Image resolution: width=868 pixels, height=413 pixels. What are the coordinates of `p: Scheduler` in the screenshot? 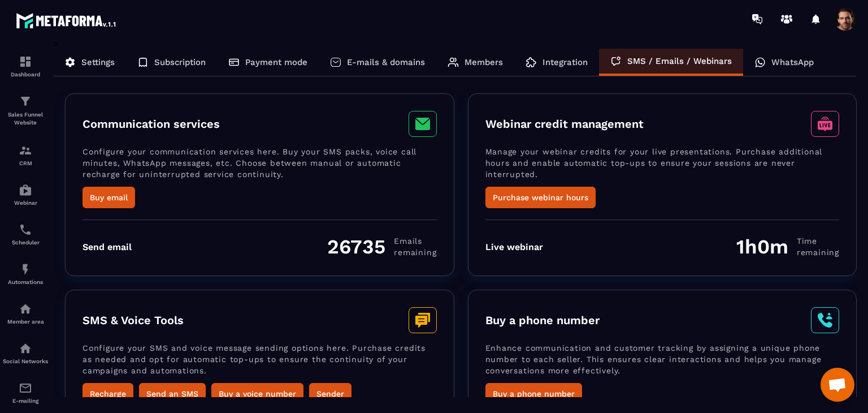 It's located at (26, 242).